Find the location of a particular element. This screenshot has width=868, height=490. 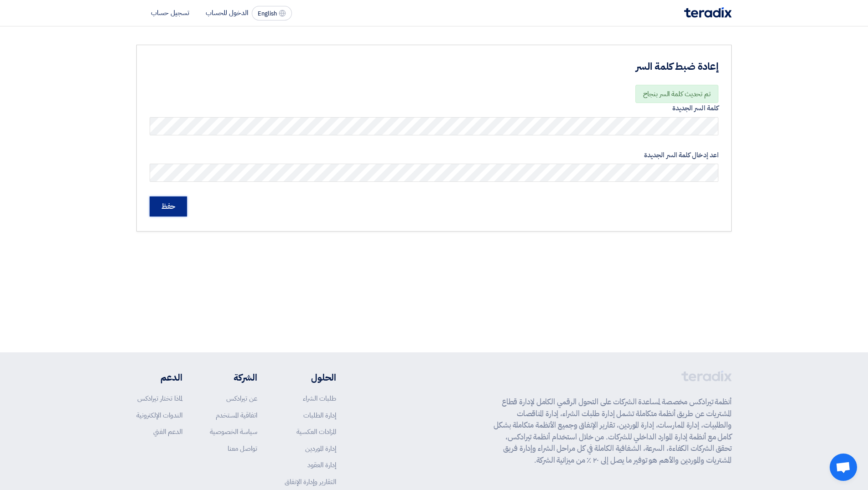

h3: إعادة ضبط كلمة السر is located at coordinates (562, 66).